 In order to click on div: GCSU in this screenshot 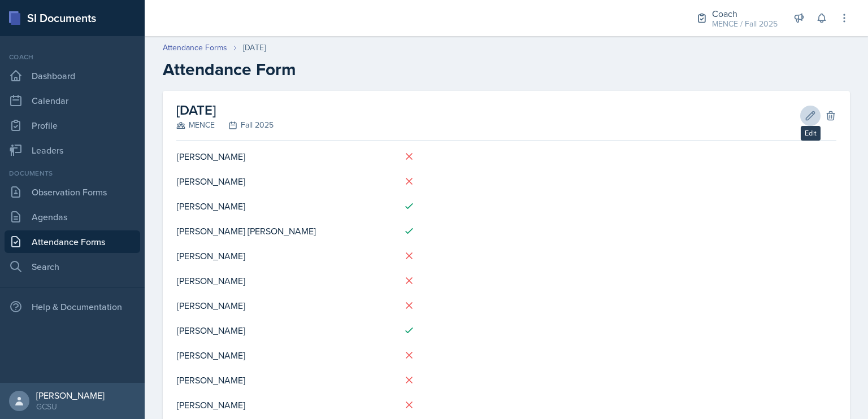, I will do `click(70, 407)`.